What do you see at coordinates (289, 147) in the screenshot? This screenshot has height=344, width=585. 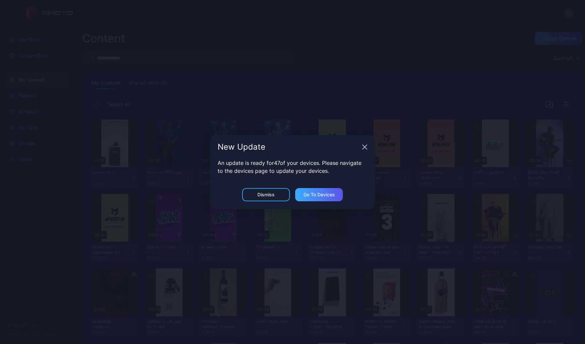 I see `div: New Update` at bounding box center [289, 147].